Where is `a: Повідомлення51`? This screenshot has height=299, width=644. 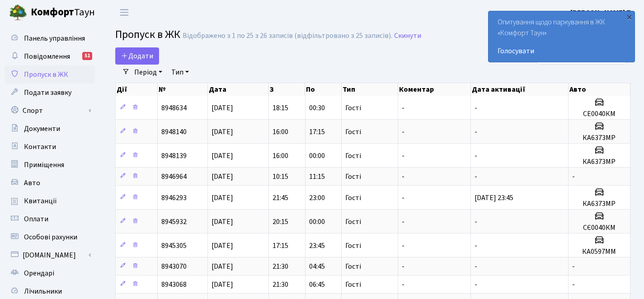
a: Повідомлення51 is located at coordinates (49, 56).